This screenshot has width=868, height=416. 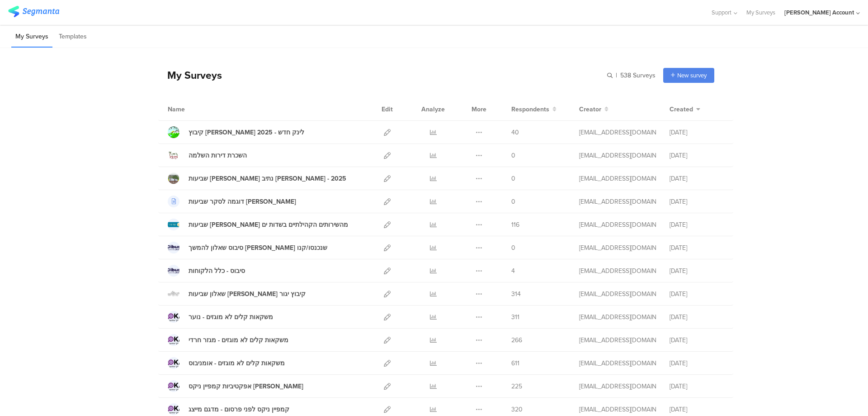 I want to click on div: קמפיין ניקס לפני פרסום - מדגם מייצג, so click(x=239, y=409).